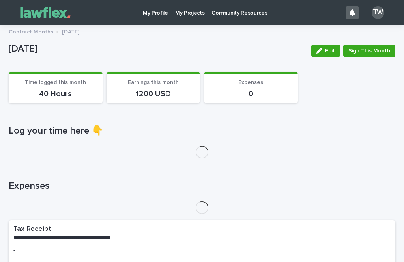  What do you see at coordinates (378, 13) in the screenshot?
I see `div: TW` at bounding box center [378, 13].